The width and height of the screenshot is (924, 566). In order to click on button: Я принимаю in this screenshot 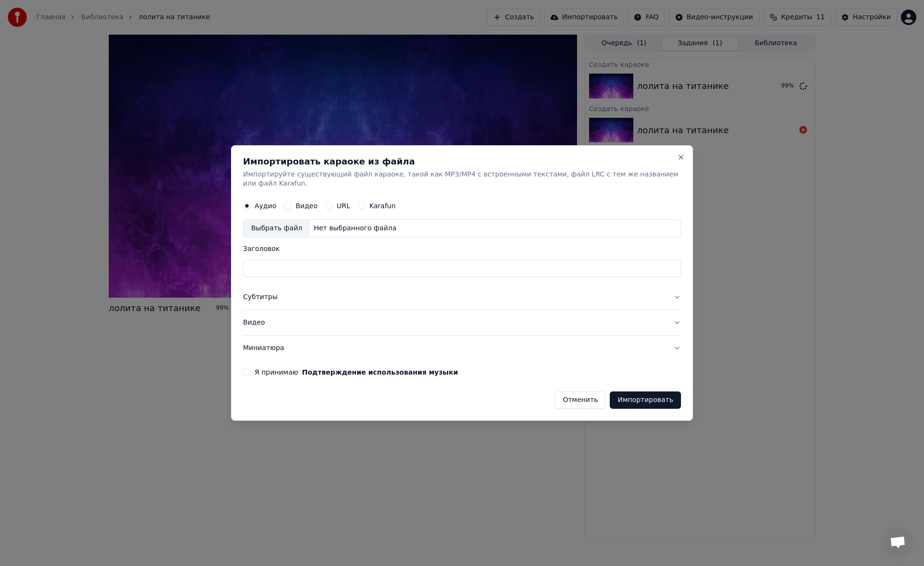, I will do `click(380, 372)`.